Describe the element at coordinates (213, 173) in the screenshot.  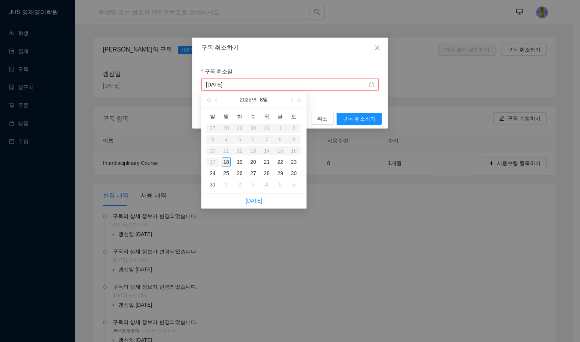
I see `div: 24` at that location.